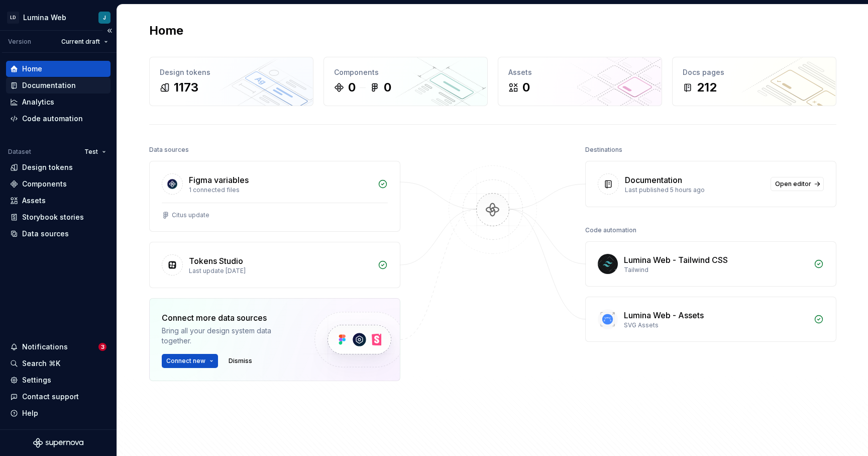 The height and width of the screenshot is (456, 868). What do you see at coordinates (406, 82) in the screenshot?
I see `a: Components00` at bounding box center [406, 82].